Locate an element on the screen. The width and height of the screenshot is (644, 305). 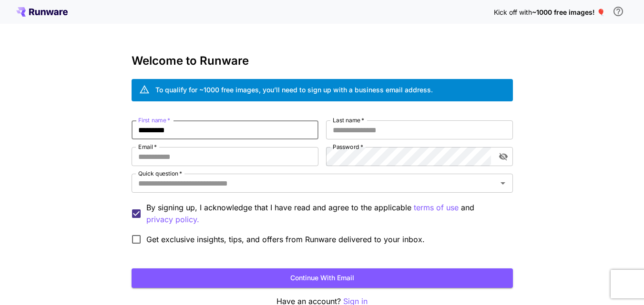
button: Open is located at coordinates (503, 183).